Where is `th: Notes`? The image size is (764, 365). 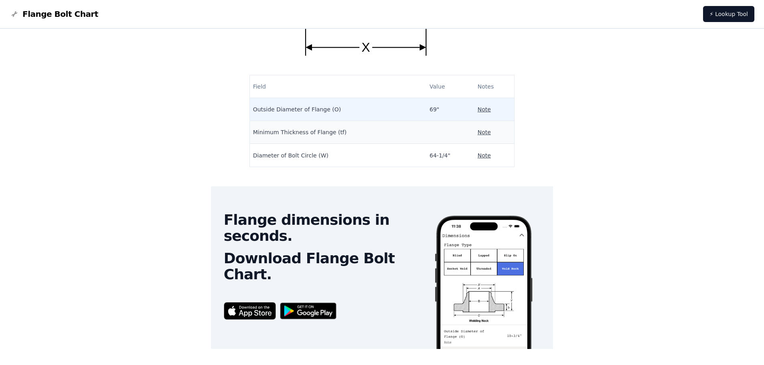 th: Notes is located at coordinates (494, 87).